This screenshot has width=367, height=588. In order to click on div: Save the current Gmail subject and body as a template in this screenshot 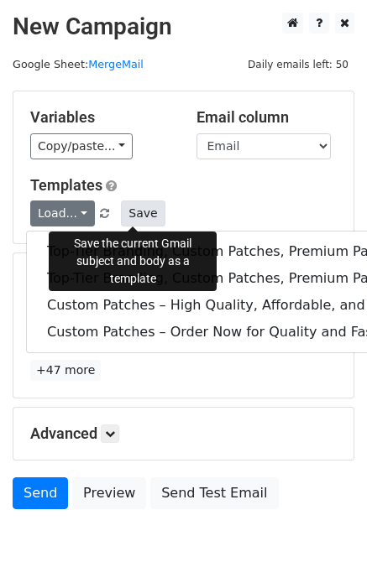, I will do `click(133, 261)`.